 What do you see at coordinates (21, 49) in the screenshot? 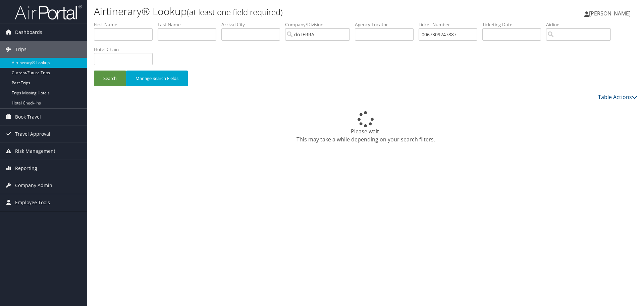
I see `span: Trips` at bounding box center [21, 49].